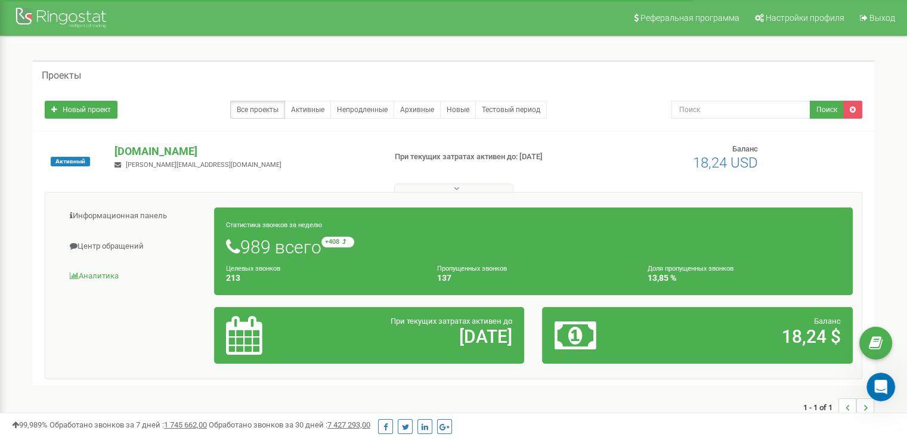  I want to click on small: Целевых звонков, so click(253, 268).